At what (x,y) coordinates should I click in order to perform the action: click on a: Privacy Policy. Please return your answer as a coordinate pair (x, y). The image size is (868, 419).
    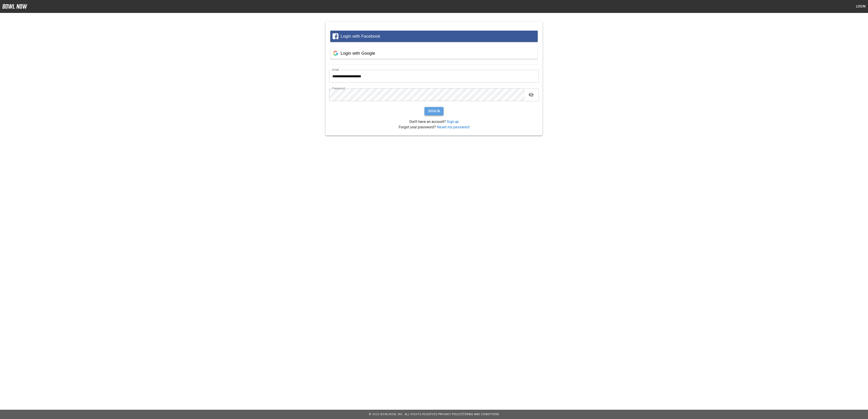
    Looking at the image, I should click on (450, 415).